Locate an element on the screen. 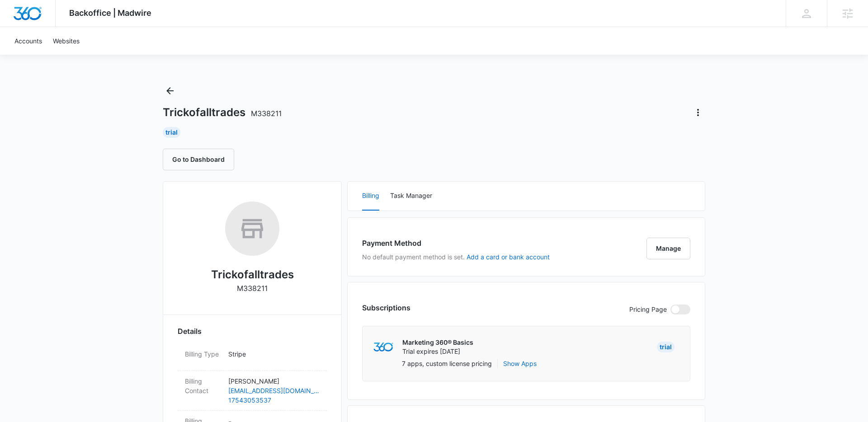 The height and width of the screenshot is (422, 868). dt: Billing Contact is located at coordinates (203, 386).